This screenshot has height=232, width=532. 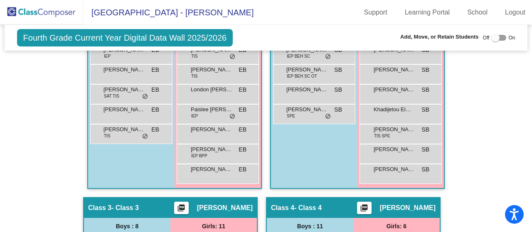 What do you see at coordinates (283, 208) in the screenshot?
I see `span: Class 4` at bounding box center [283, 208].